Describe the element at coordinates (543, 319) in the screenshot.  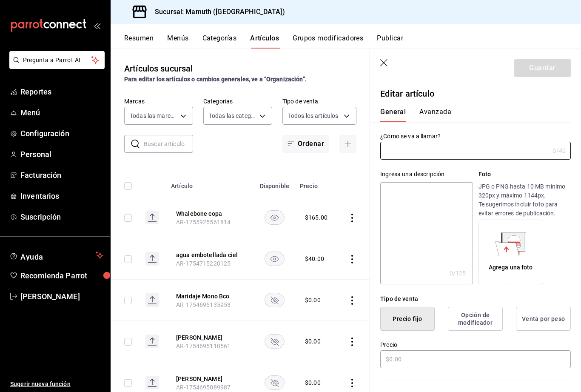
I see `button: Venta por peso` at that location.